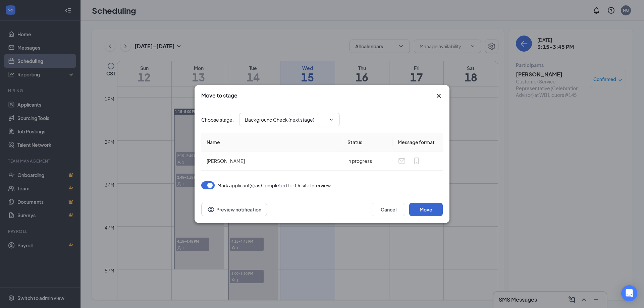 The height and width of the screenshot is (308, 644). Describe the element at coordinates (367, 161) in the screenshot. I see `td: in progress` at that location.